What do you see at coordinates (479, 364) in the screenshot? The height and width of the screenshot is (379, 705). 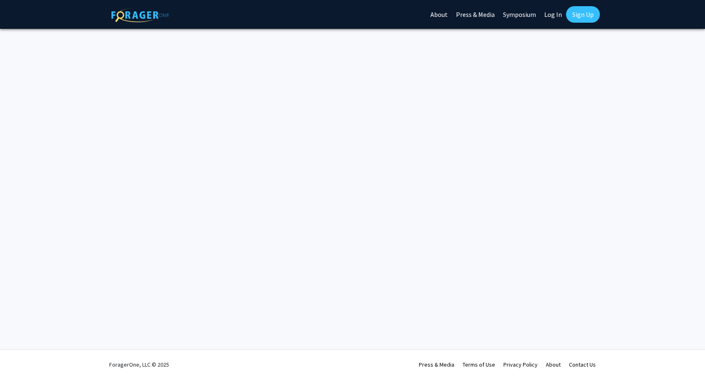 I see `a: Terms of Use` at bounding box center [479, 364].